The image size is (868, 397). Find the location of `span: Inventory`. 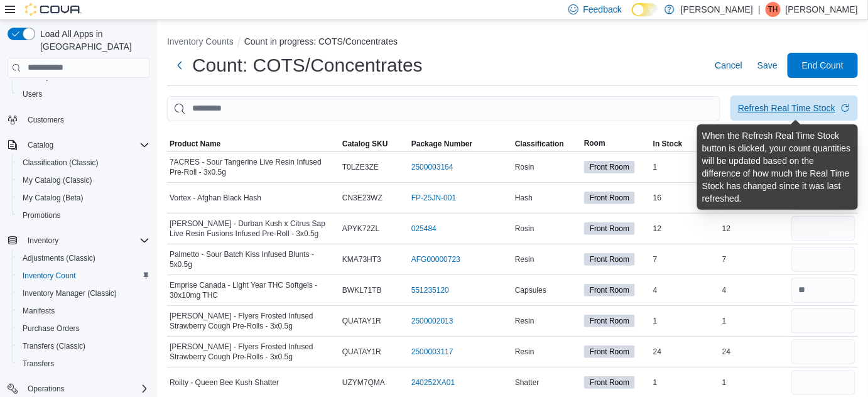

span: Inventory is located at coordinates (86, 241).